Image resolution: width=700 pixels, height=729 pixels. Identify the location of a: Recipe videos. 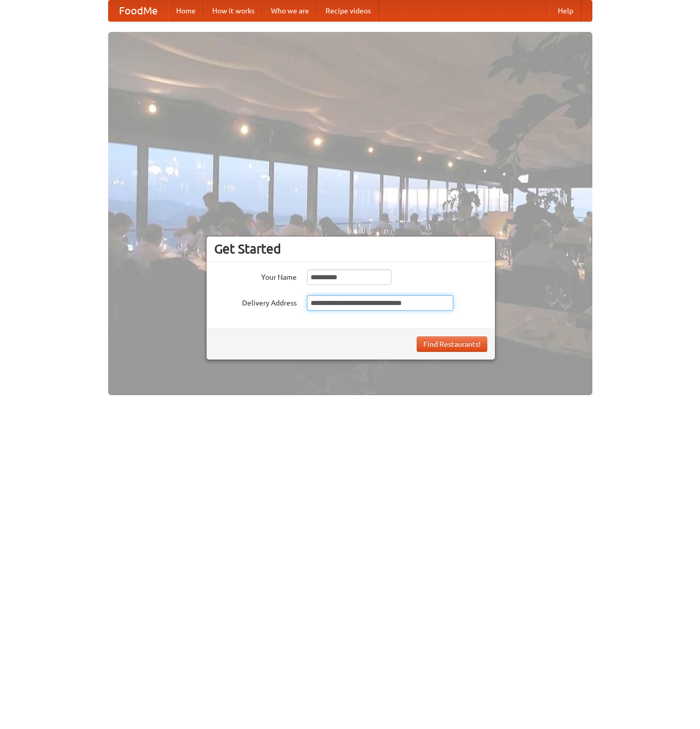
(348, 11).